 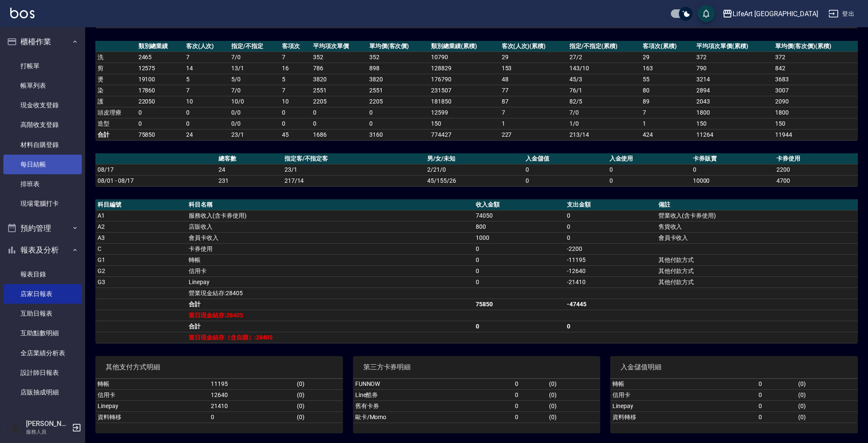 What do you see at coordinates (433, 384) in the screenshot?
I see `td: FUNNOW` at bounding box center [433, 384].